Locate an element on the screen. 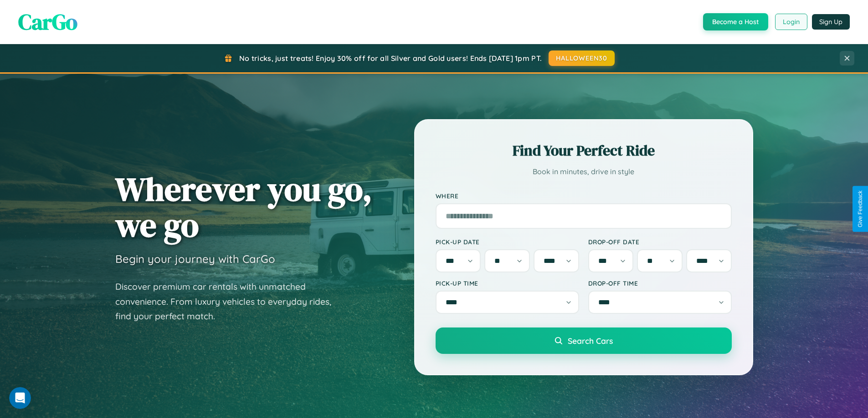 This screenshot has width=868, height=418. label: Pick-up Time is located at coordinates (507, 283).